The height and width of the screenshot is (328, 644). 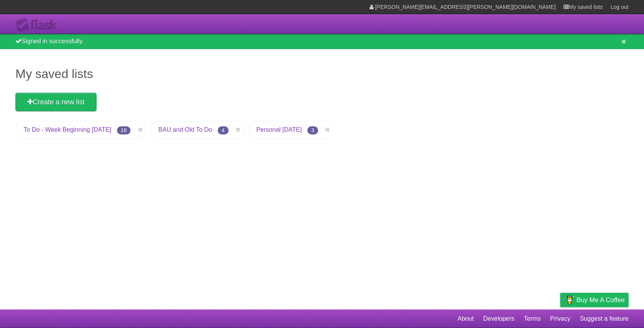 I want to click on span: Buy me a coffee, so click(x=600, y=300).